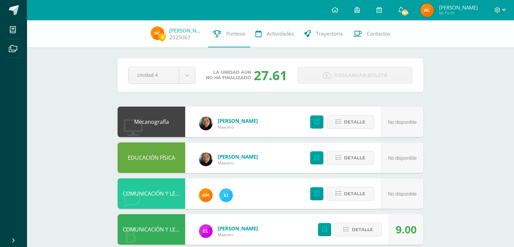 The image size is (514, 247). I want to click on span: Trayectoria, so click(329, 33).